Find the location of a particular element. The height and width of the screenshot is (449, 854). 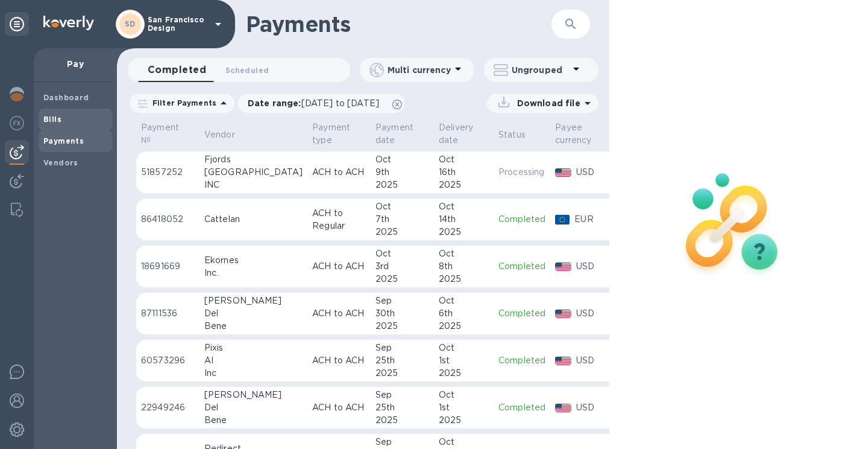

b: Bills is located at coordinates (52, 119).